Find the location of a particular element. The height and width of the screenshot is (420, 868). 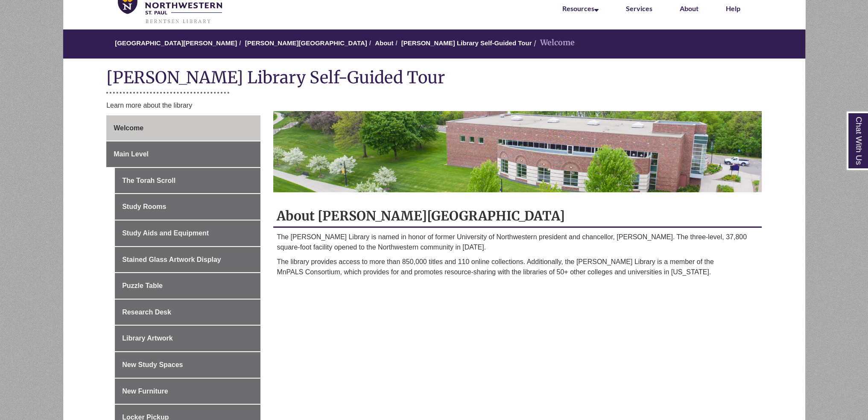

a: Stained Glass Artwork Display is located at coordinates (188, 260).